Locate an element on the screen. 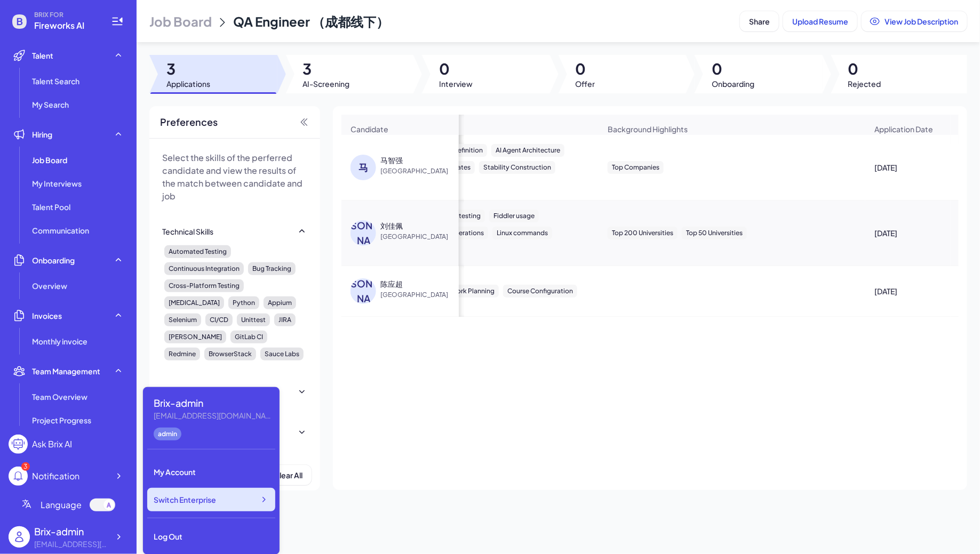 This screenshot has width=980, height=554. div: Top Companies is located at coordinates (636, 167).